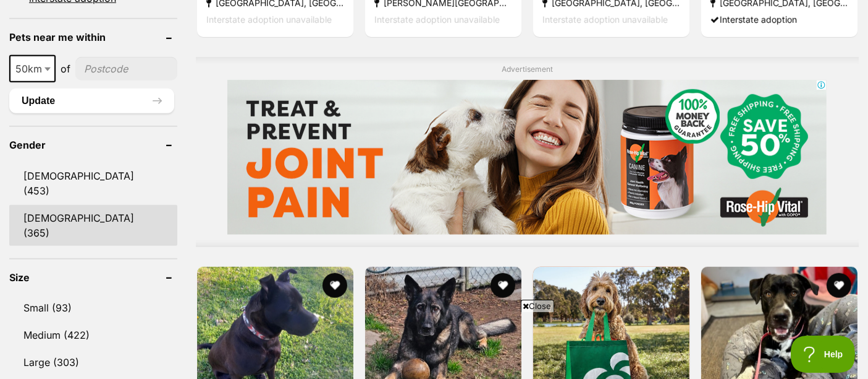  I want to click on a: Medium (422), so click(93, 335).